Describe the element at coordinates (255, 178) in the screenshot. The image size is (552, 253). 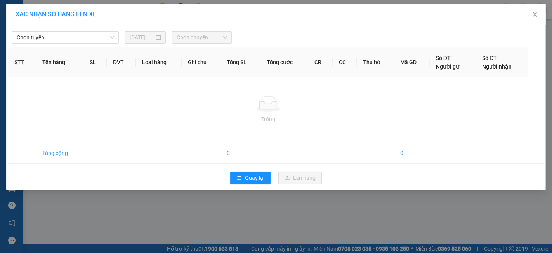
I see `span: Quay lại` at that location.